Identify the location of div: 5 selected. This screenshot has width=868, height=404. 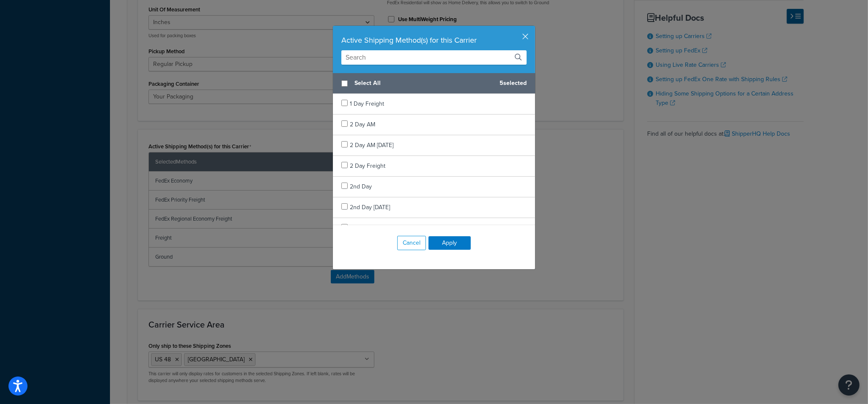
(434, 83).